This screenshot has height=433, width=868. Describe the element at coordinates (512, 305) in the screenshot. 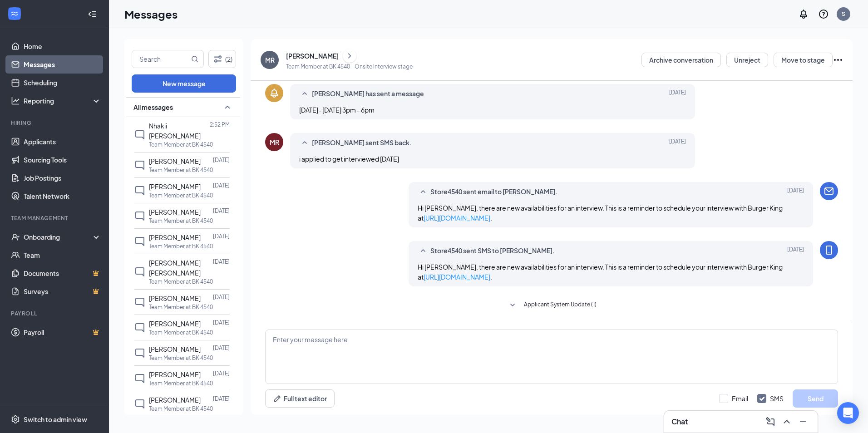

I see `svg: SmallChevronDown` at that location.